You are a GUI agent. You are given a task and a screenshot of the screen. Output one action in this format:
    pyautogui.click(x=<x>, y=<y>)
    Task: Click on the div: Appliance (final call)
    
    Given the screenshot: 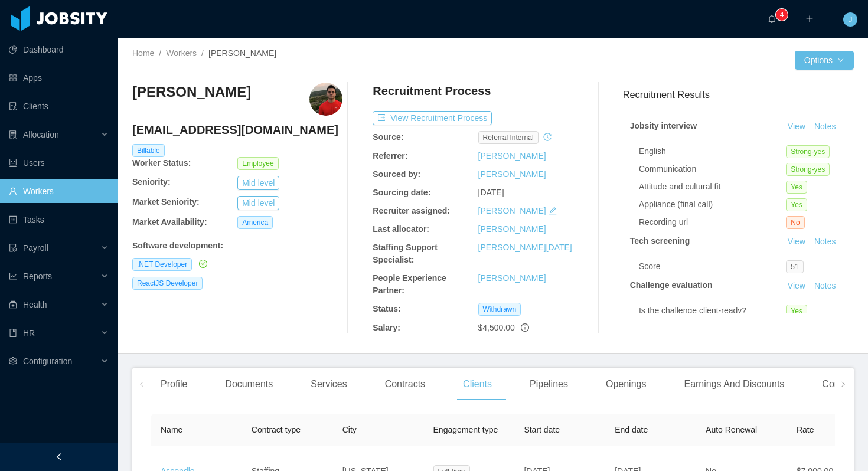 What is the action you would take?
    pyautogui.click(x=712, y=204)
    